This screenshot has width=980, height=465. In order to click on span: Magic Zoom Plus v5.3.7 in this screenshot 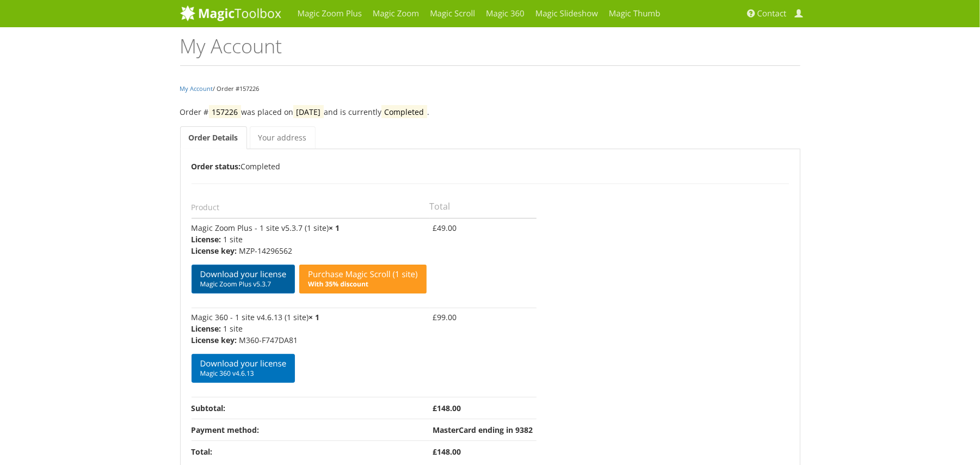, I will do `click(243, 284)`.